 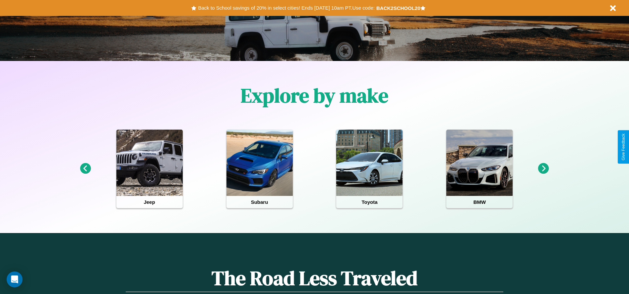 What do you see at coordinates (314, 95) in the screenshot?
I see `h1: Explore by make` at bounding box center [314, 95].